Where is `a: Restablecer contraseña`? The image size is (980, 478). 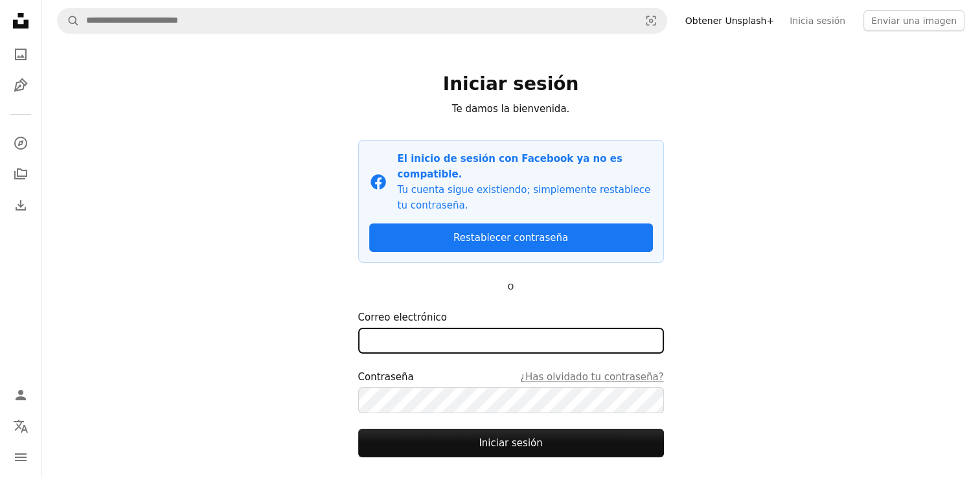 a: Restablecer contraseña is located at coordinates (512, 237).